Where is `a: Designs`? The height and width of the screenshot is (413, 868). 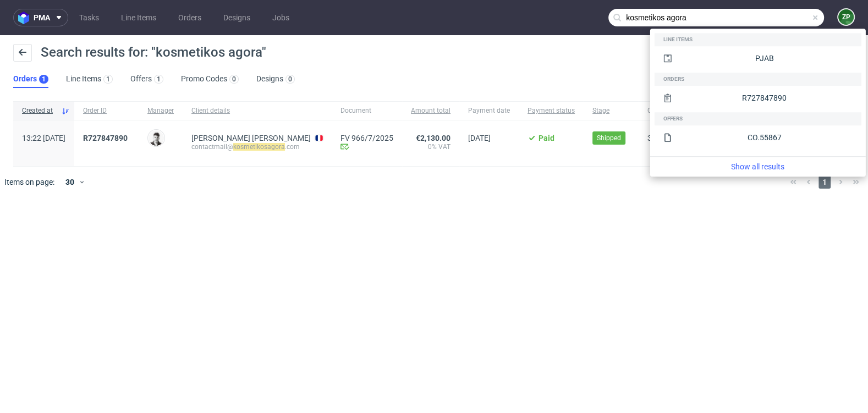 a: Designs is located at coordinates (237, 18).